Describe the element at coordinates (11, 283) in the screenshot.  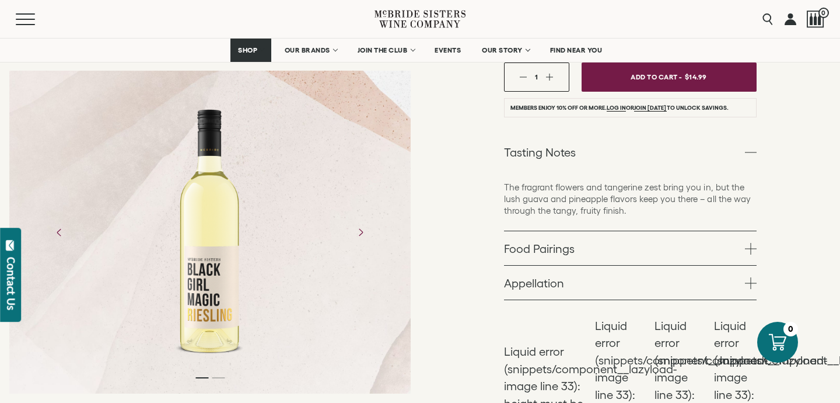
I see `div: Contact Us` at that location.